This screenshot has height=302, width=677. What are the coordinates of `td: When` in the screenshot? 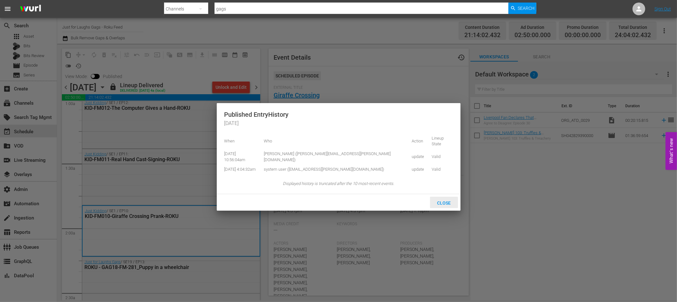 It's located at (242, 141).